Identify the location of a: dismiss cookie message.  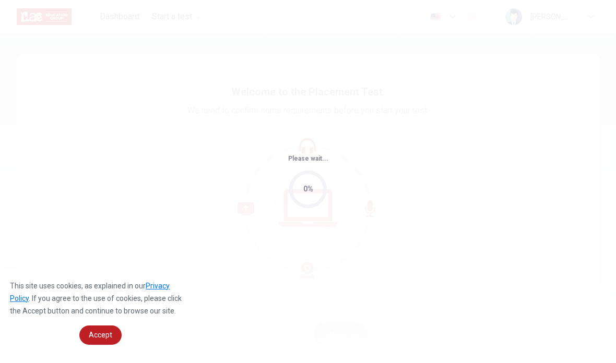
(100, 335).